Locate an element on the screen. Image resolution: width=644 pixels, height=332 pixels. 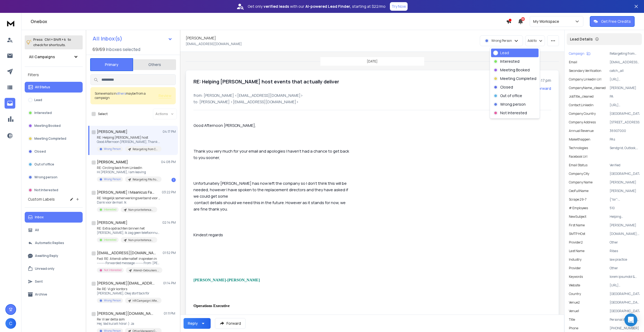
p: Hej, Vad kul att höra! :) Ja is located at coordinates (129, 324).